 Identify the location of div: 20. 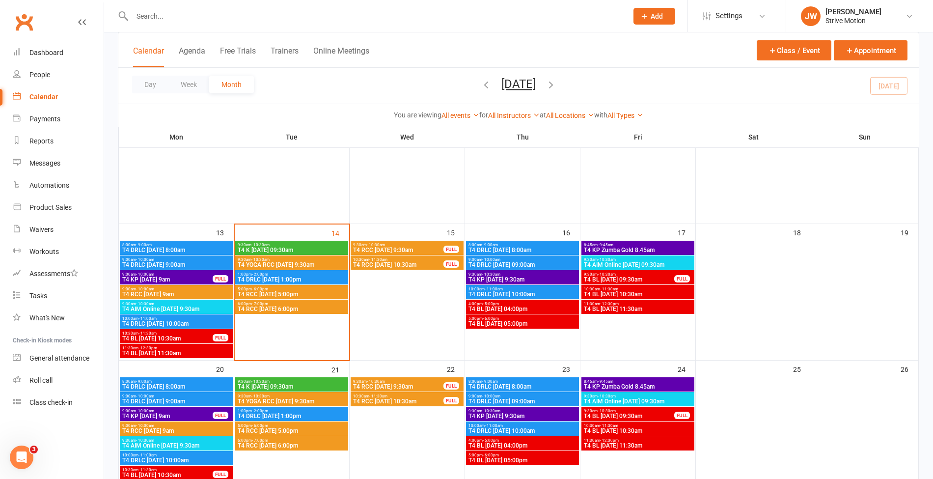
(225, 368).